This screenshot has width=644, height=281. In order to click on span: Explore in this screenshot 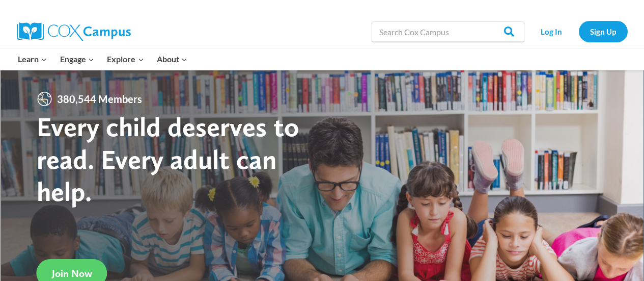, I will do `click(126, 59)`.